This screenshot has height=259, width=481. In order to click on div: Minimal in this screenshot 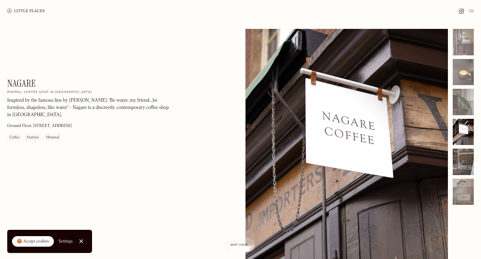, I will do `click(53, 138)`.